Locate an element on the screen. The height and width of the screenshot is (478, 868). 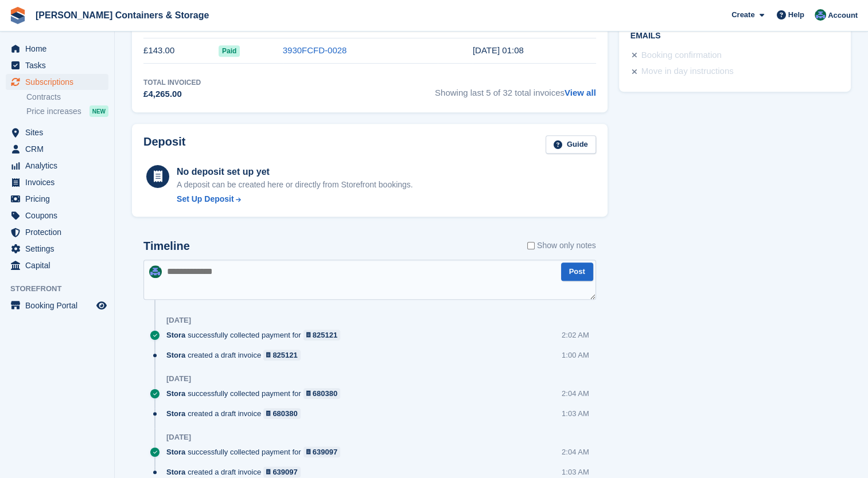
a: Contracts is located at coordinates (67, 97).